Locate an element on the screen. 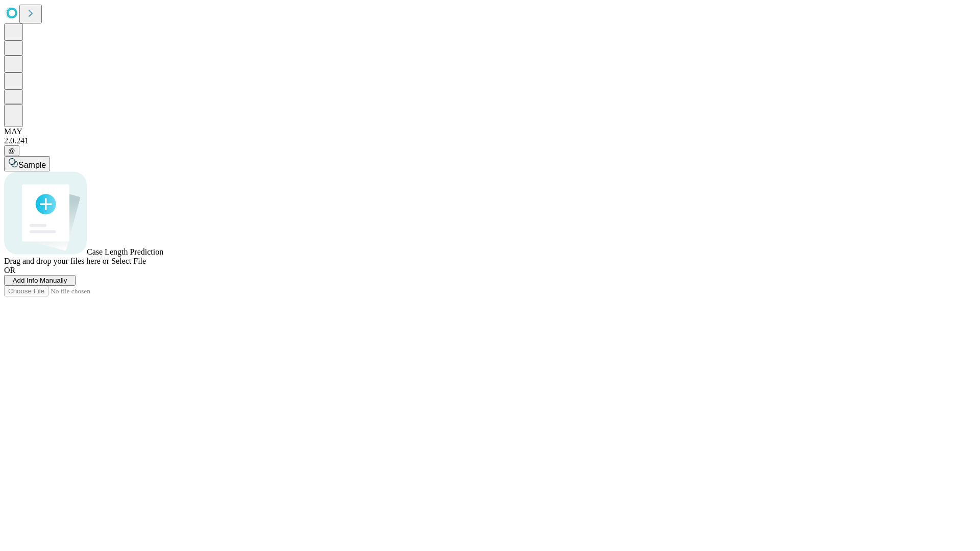 The image size is (980, 551). span: Sample is located at coordinates (32, 165).